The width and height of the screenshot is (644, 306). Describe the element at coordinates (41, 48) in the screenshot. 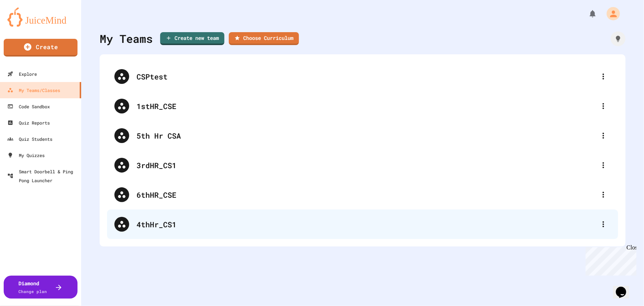

I see `a: Create` at that location.